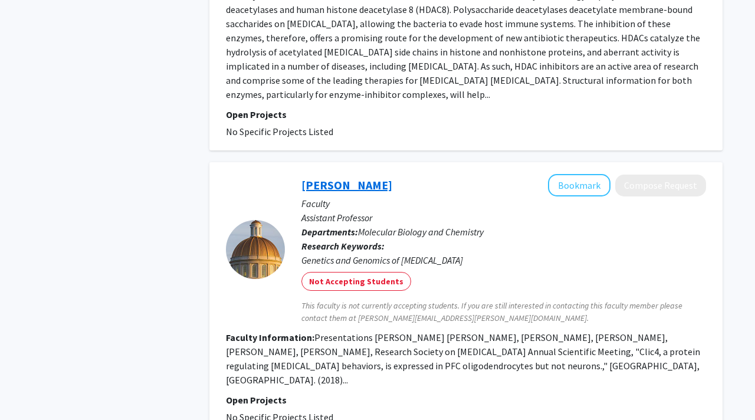 The width and height of the screenshot is (755, 420). I want to click on p: Faculty, so click(504, 203).